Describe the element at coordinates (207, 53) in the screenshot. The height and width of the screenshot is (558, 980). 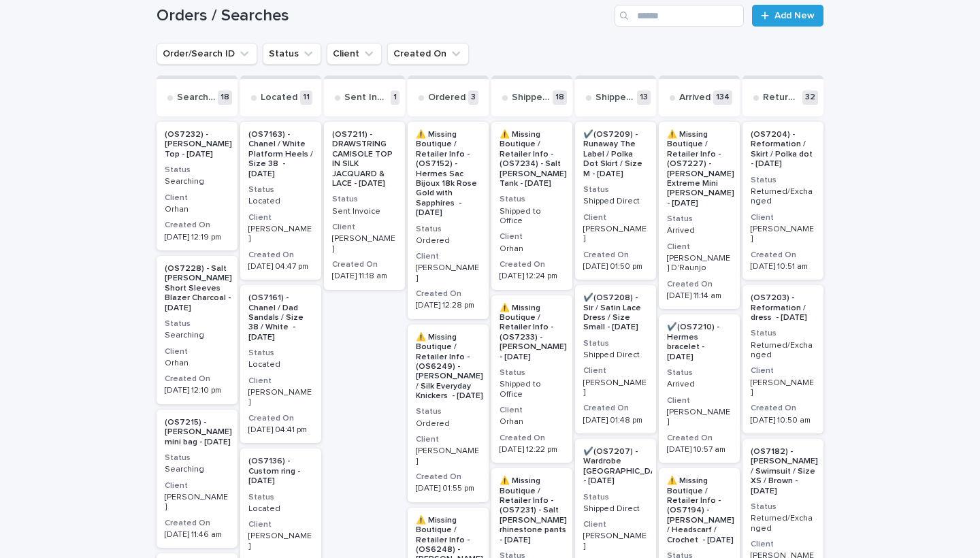
I see `button: Order/Search ID` at that location.